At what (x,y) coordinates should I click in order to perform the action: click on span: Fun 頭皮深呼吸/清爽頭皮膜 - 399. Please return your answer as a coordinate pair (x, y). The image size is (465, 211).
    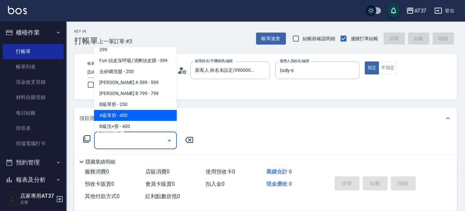
    Looking at the image, I should click on (136, 60).